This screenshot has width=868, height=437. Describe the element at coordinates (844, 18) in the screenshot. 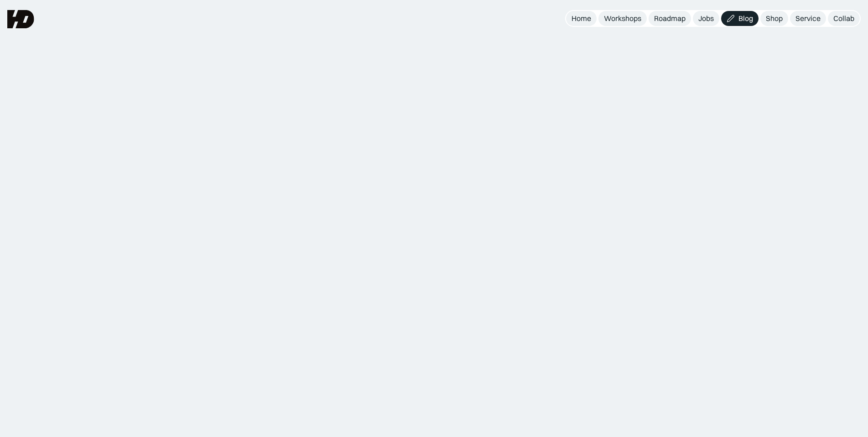

I see `div: Collab` at that location.